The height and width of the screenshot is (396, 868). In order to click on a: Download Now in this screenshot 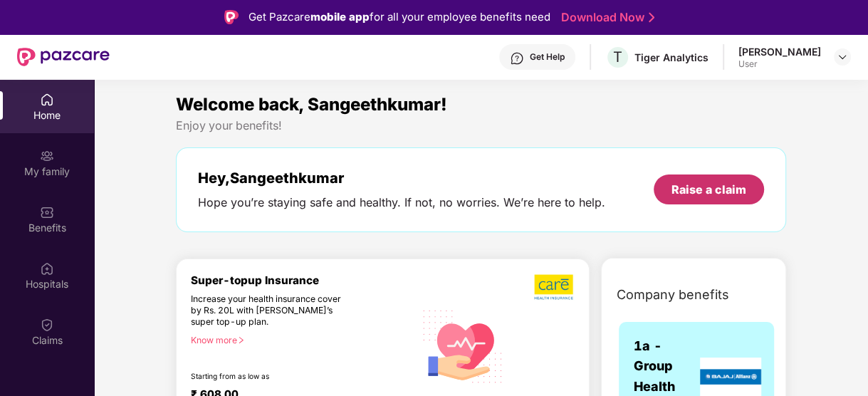, I will do `click(605, 18)`.